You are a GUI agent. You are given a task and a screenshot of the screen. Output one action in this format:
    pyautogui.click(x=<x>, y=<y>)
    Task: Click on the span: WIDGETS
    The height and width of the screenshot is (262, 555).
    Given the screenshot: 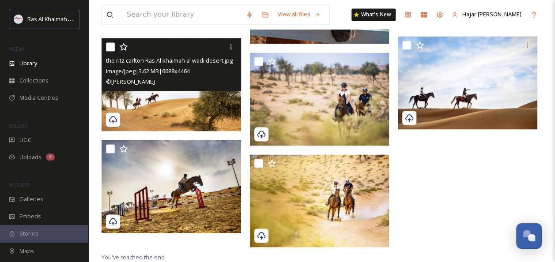 What is the action you would take?
    pyautogui.click(x=19, y=185)
    